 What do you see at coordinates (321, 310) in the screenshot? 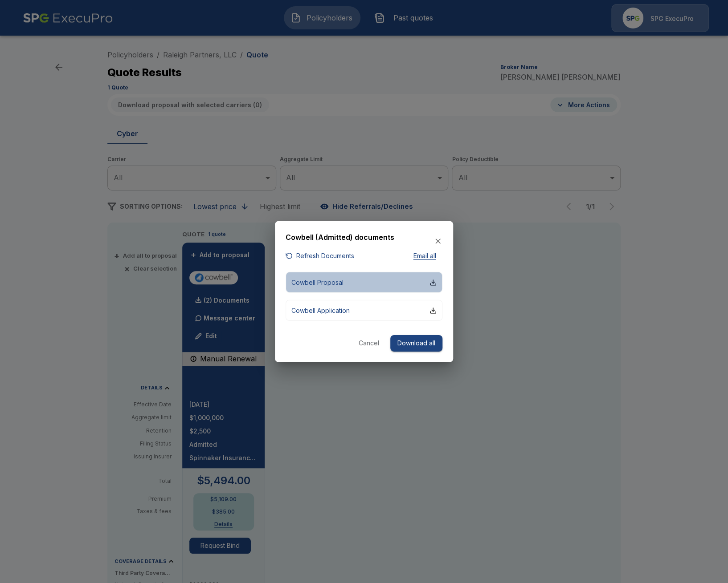
I see `p: Cowbell Application` at bounding box center [321, 310].